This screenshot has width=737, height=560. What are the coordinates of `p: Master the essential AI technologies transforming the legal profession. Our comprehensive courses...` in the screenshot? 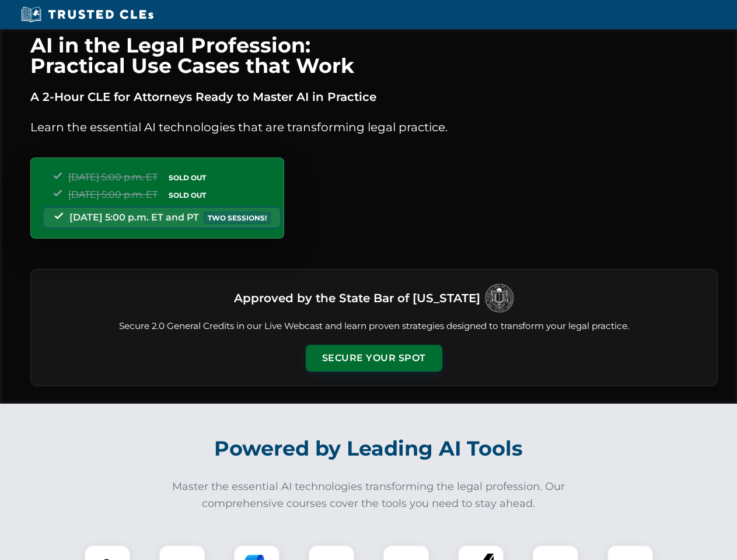 It's located at (368, 495).